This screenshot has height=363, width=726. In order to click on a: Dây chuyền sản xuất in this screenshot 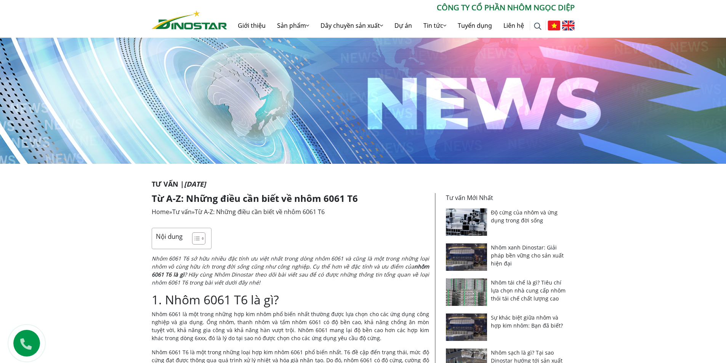, I will do `click(352, 26)`.